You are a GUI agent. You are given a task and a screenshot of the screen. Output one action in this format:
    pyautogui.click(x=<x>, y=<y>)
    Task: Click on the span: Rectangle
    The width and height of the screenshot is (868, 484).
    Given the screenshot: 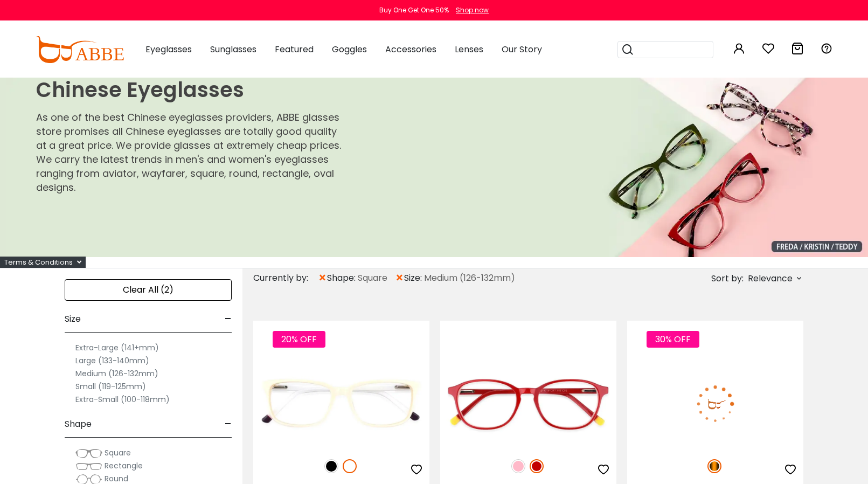 What is the action you would take?
    pyautogui.click(x=123, y=465)
    